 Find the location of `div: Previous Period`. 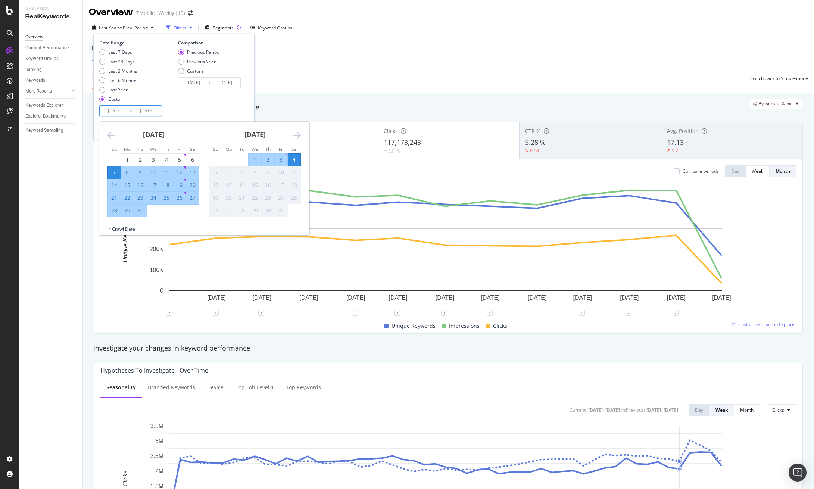

div: Previous Period is located at coordinates (199, 52).